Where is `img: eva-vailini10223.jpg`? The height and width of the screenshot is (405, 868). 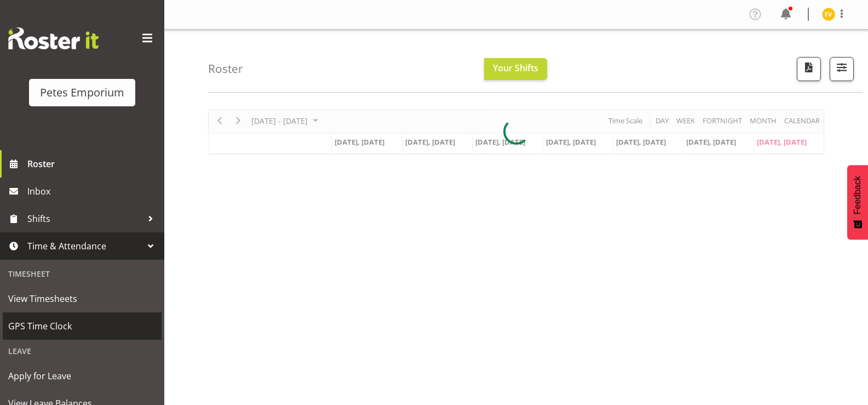 img: eva-vailini10223.jpg is located at coordinates (829, 14).